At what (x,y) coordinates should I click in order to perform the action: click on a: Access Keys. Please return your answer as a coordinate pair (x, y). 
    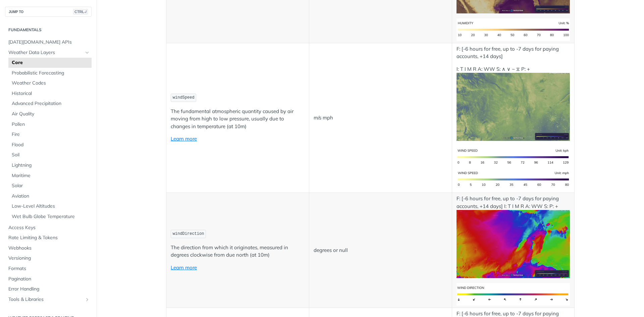
    Looking at the image, I should click on (48, 228).